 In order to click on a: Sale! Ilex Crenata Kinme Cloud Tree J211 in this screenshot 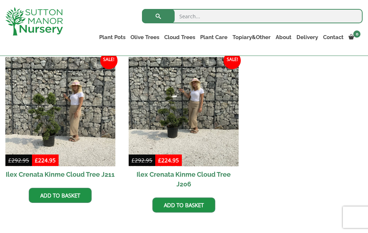, I will do `click(60, 120)`.